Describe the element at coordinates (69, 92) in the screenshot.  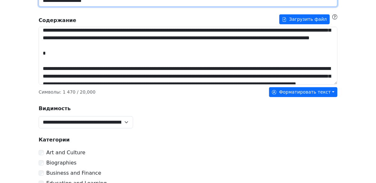
I see `span: 1 470` at that location.